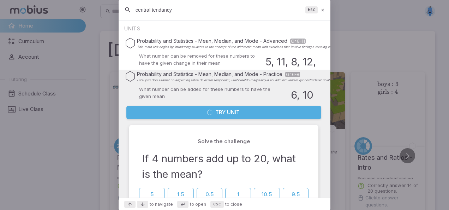 This screenshot has width=449, height=210. Describe the element at coordinates (224, 28) in the screenshot. I see `div: UNITS` at that location.